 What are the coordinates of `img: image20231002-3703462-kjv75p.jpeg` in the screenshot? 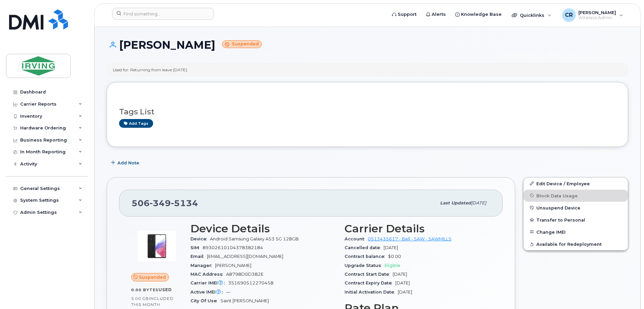 It's located at (157, 246).